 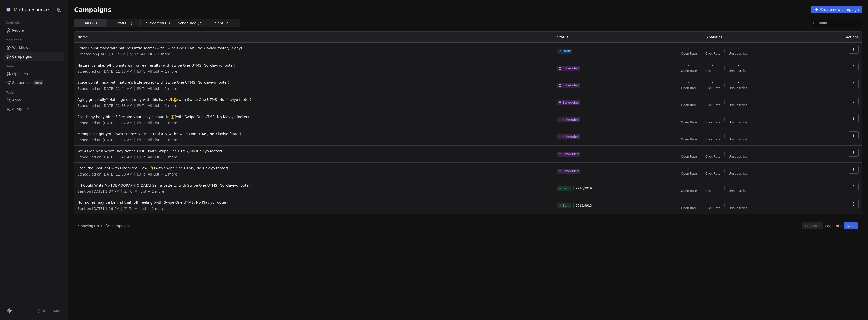 I want to click on span: Sequences, so click(x=22, y=83).